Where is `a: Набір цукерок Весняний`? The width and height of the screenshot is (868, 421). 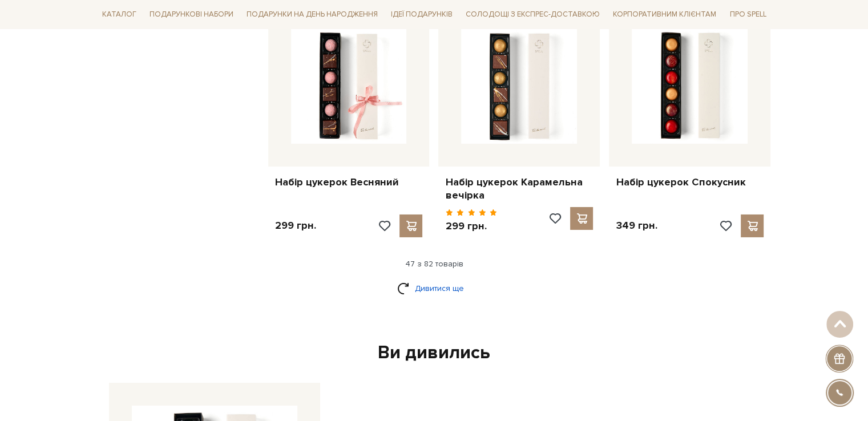 a: Набір цукерок Весняний is located at coordinates (349, 182).